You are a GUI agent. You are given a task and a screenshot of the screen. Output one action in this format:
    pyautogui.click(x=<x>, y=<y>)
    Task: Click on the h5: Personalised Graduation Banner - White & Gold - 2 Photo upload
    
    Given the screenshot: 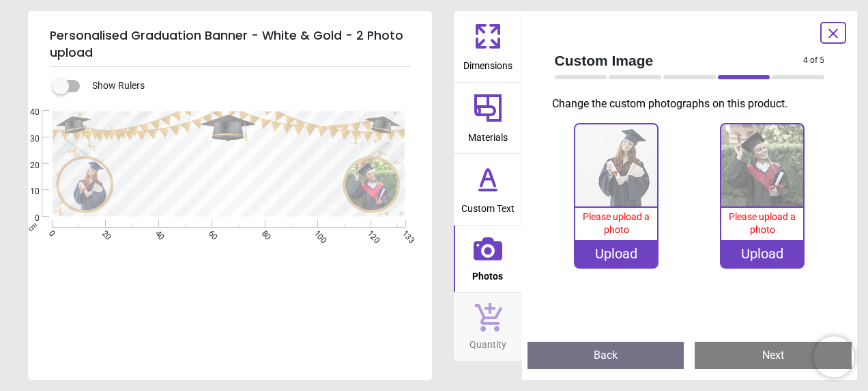 What is the action you would take?
    pyautogui.click(x=230, y=44)
    